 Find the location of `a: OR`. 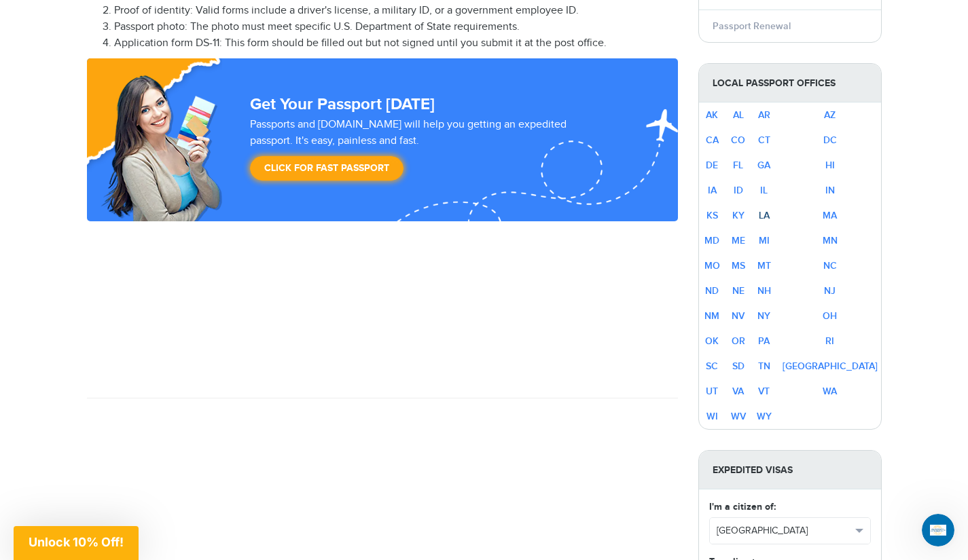

a: OR is located at coordinates (738, 341).